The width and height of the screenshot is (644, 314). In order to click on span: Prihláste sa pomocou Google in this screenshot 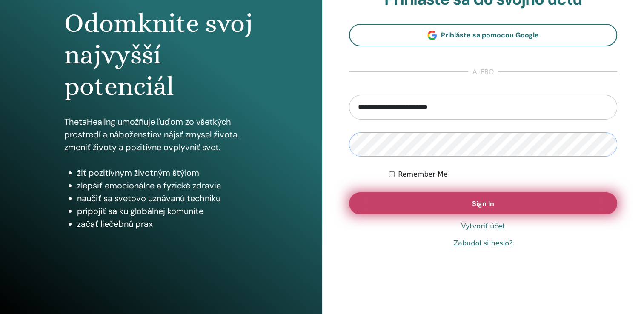, I will do `click(490, 35)`.